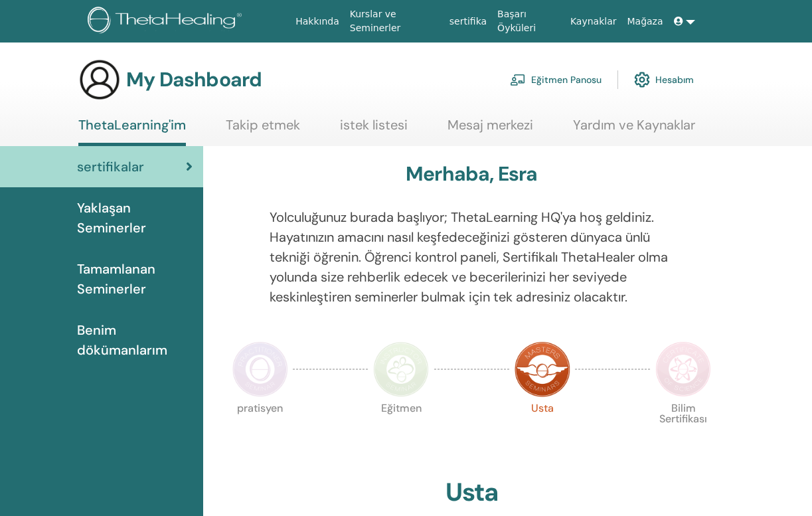 This screenshot has height=516, width=812. Describe the element at coordinates (594, 21) in the screenshot. I see `a: Kaynaklar` at that location.